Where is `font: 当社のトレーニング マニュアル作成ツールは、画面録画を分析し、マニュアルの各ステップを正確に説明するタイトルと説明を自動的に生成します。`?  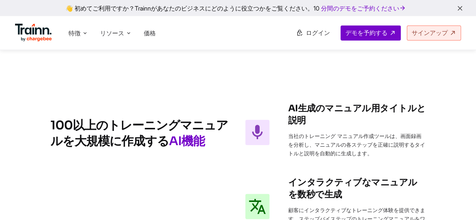
font: 当社のトレーニング マニュアル作成ツールは、画面録画を分析し、マニュアルの各ステップを正確に説明するタイトルと説明を自動的に生成します。 is located at coordinates (357, 144).